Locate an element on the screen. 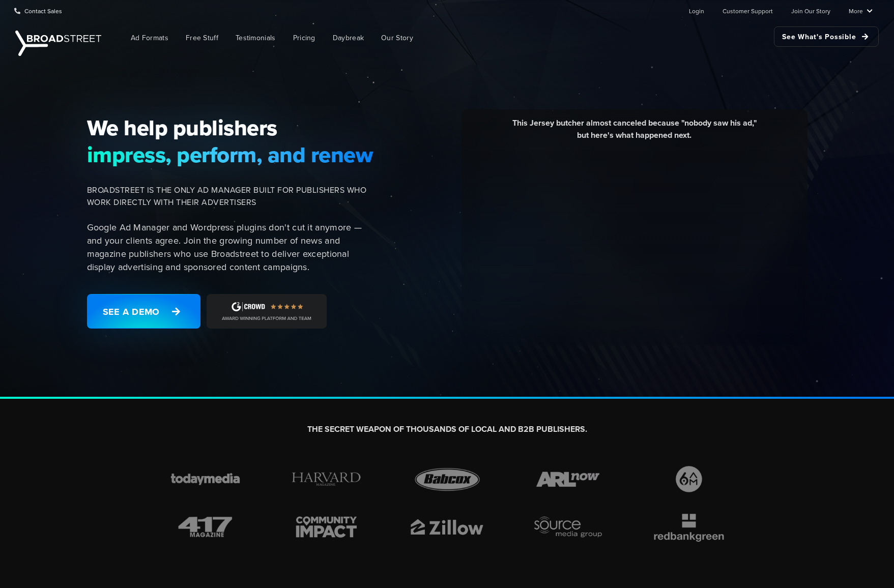 The image size is (894, 588). a: Ad Formats is located at coordinates (150, 37).